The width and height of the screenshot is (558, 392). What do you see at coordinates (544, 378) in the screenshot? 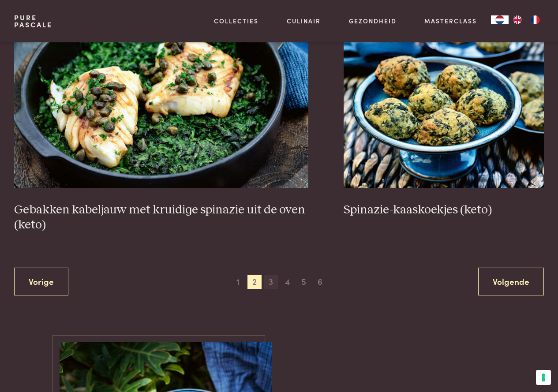
I see `button: Uw voorkeuren voor toestemming voor trackingtechnologieën` at bounding box center [544, 378].